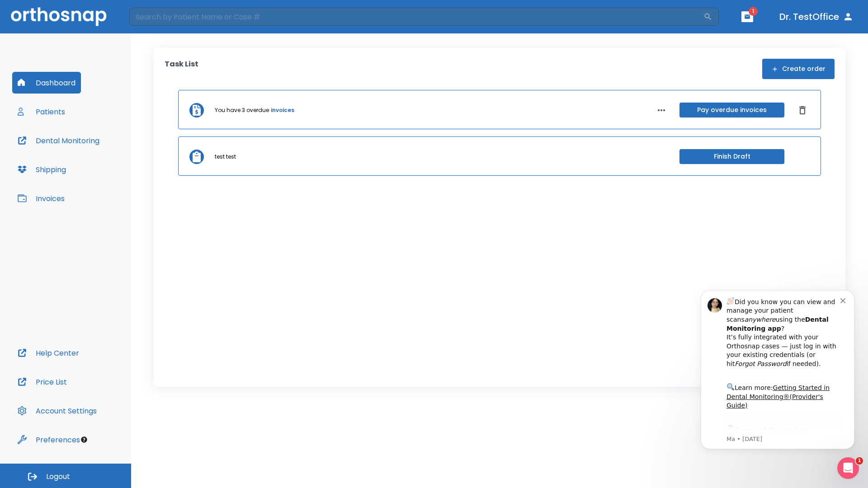 The image size is (868, 488). What do you see at coordinates (57, 410) in the screenshot?
I see `a: Account Settings` at bounding box center [57, 410].